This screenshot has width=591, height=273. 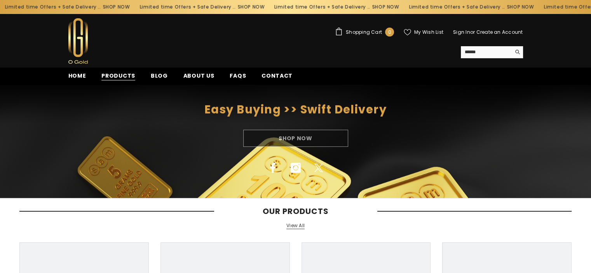 What do you see at coordinates (118, 76) in the screenshot?
I see `span: Products` at bounding box center [118, 76].